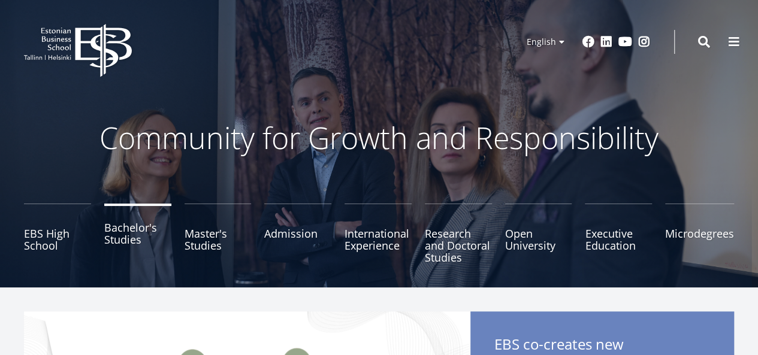 The width and height of the screenshot is (758, 355). Describe the element at coordinates (218, 234) in the screenshot. I see `a: Master's Studies` at that location.